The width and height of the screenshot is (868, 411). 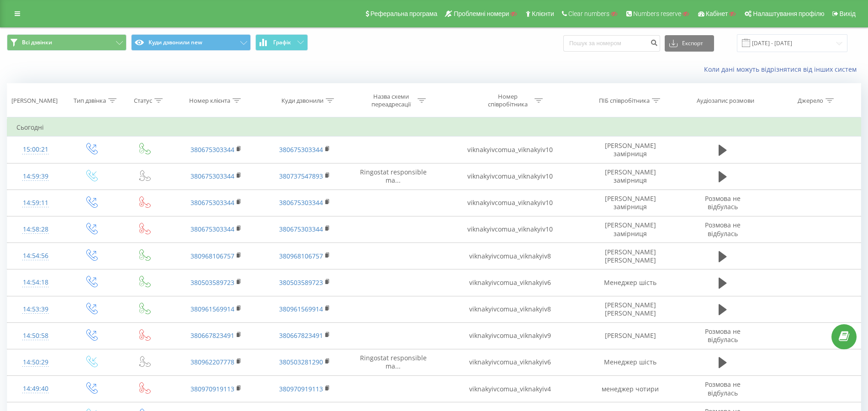 What do you see at coordinates (507, 100) in the screenshot?
I see `div: Номер співробітника` at bounding box center [507, 100].